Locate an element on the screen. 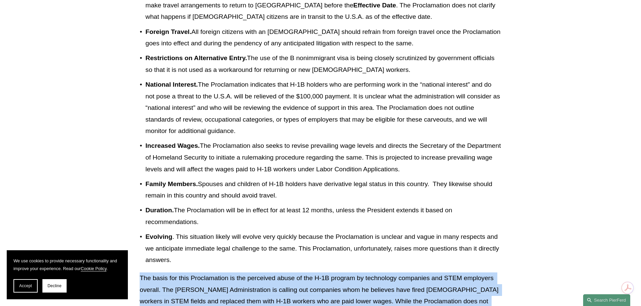 This screenshot has height=306, width=641. span: Accept is located at coordinates (26, 286).